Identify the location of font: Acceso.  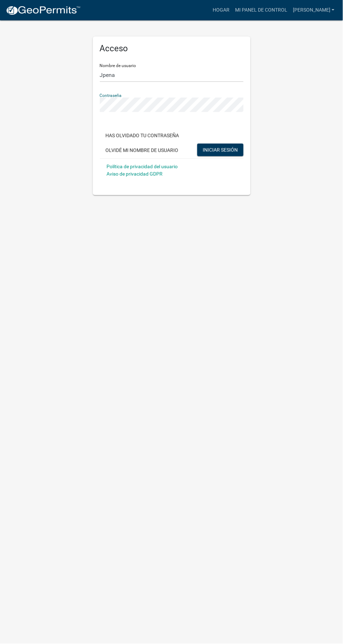
(114, 48).